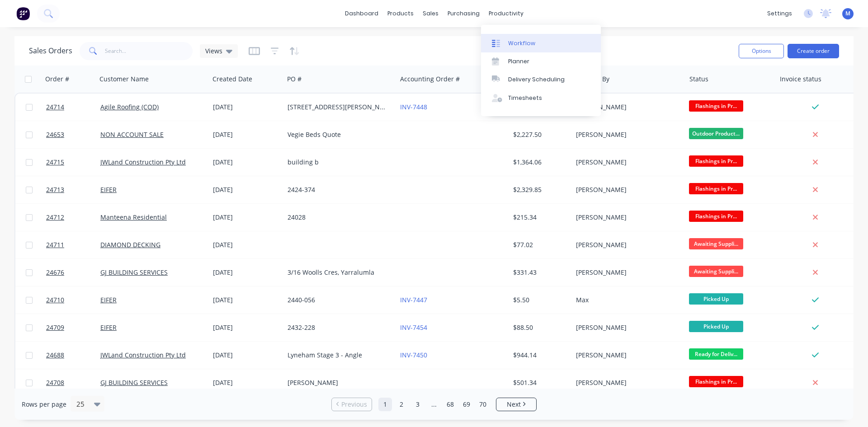  What do you see at coordinates (761, 51) in the screenshot?
I see `button: Options` at bounding box center [761, 51].